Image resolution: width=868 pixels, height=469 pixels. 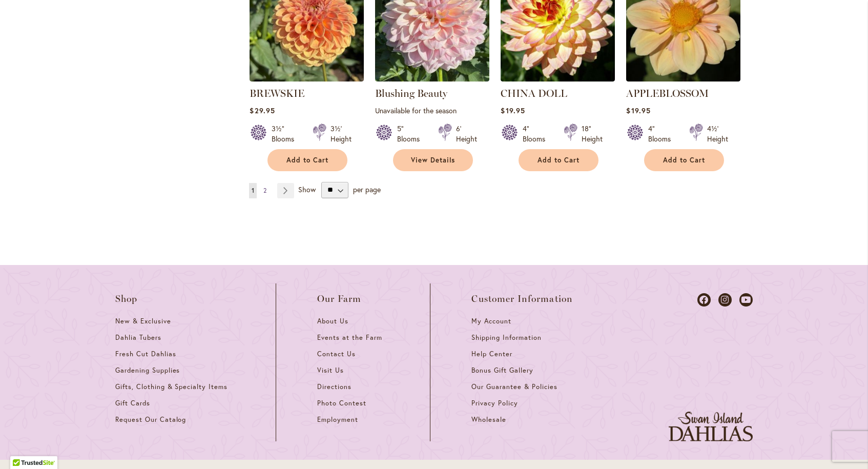 I want to click on span: View Details, so click(x=433, y=160).